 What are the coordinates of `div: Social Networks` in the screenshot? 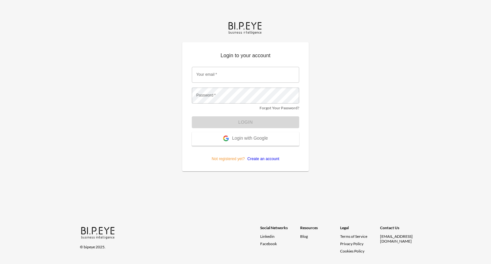 It's located at (280, 229).